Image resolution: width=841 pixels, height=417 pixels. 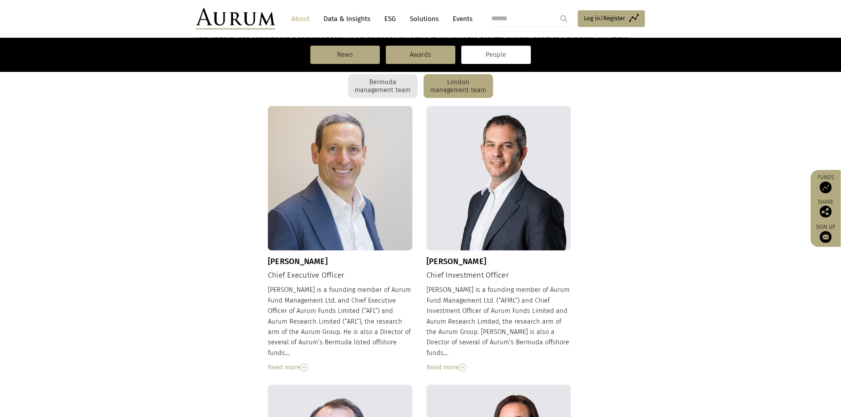 What do you see at coordinates (236, 19) in the screenshot?
I see `img: Aurum` at bounding box center [236, 19].